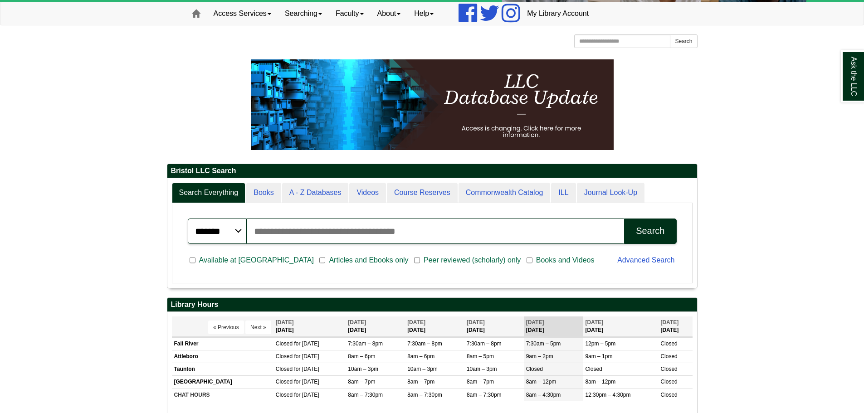  Describe the element at coordinates (432, 105) in the screenshot. I see `img: HTML tutorial` at that location.